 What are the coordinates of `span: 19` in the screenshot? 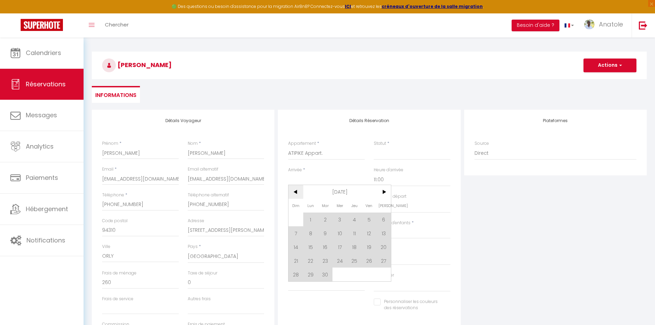 It's located at (369, 247).